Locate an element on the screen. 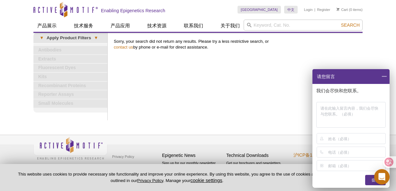  a: Extracts is located at coordinates (70, 59).